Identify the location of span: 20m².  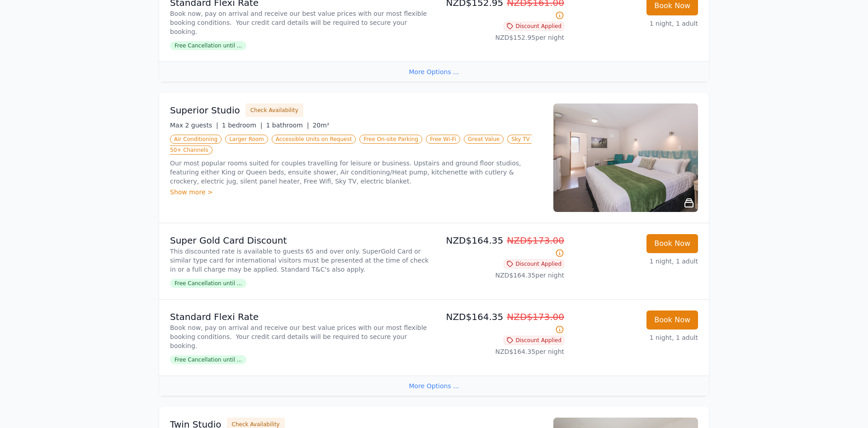
(321, 125).